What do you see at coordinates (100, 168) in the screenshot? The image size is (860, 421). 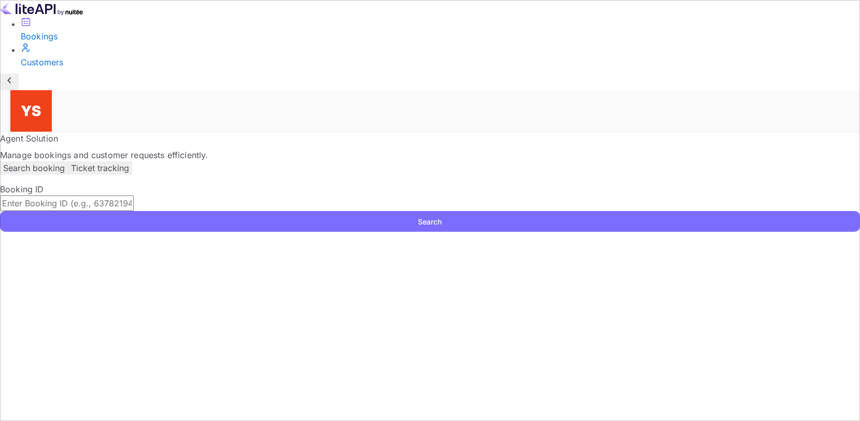 I see `p: Ticket tracking` at bounding box center [100, 168].